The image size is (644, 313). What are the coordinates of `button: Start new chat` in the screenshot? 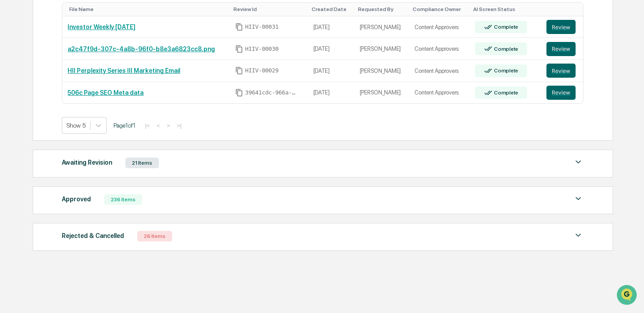 It's located at (156, 76).